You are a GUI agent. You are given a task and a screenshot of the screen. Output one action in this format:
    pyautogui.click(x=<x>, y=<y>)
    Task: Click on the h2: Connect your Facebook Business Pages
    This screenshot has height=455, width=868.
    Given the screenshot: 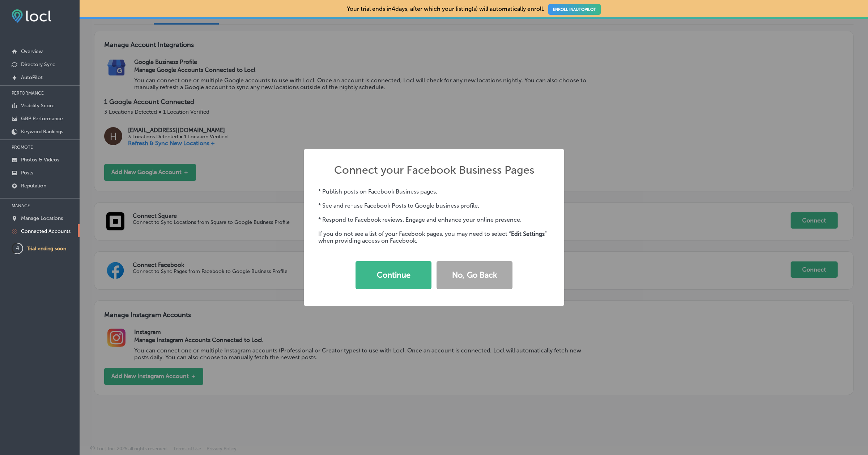 What is the action you would take?
    pyautogui.click(x=434, y=170)
    